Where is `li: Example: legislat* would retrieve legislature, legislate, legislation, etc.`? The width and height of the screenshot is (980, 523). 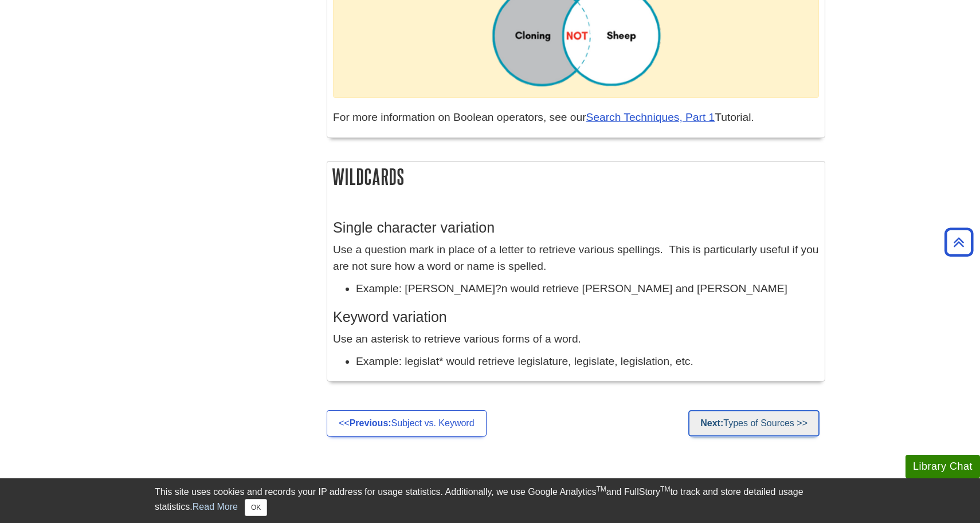 li: Example: legislat* would retrieve legislature, legislate, legislation, etc. is located at coordinates (588, 361).